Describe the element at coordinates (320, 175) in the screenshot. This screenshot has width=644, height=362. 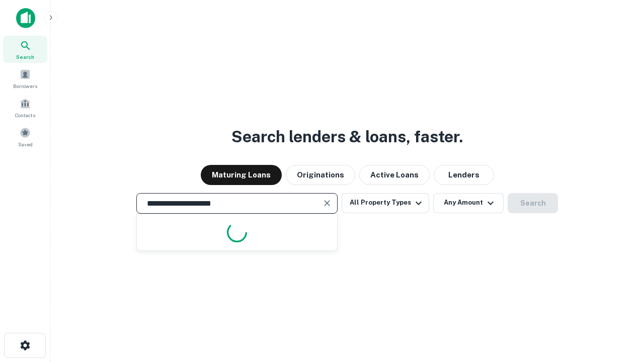
I see `button: Originations` at that location.